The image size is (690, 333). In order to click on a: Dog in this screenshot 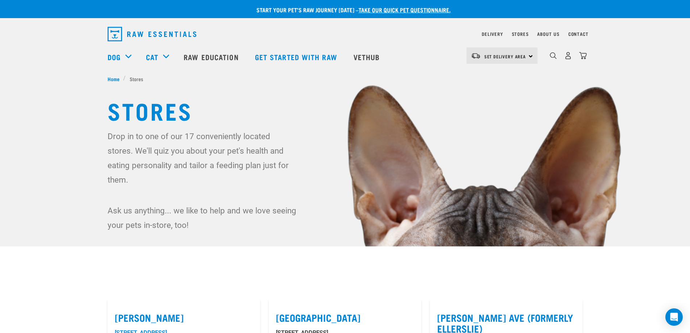, I will do `click(114, 57)`.